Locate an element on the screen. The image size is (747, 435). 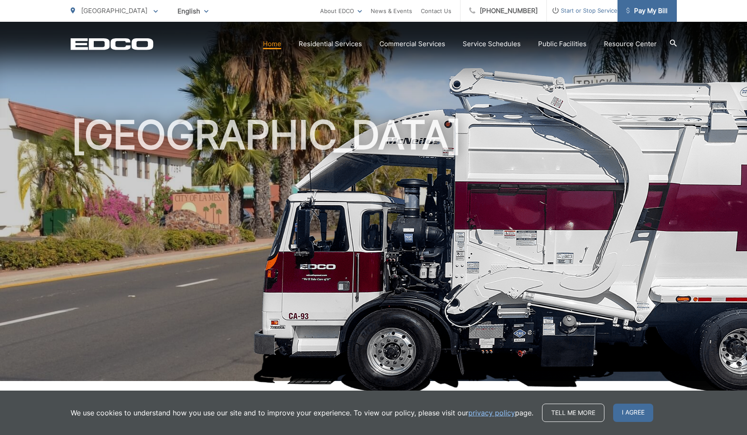
a: Residential Services is located at coordinates (330, 44).